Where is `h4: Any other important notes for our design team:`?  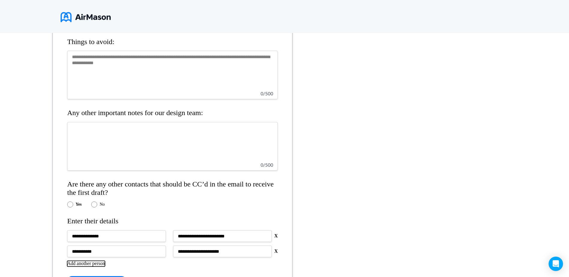 h4: Any other important notes for our design team: is located at coordinates (173, 113).